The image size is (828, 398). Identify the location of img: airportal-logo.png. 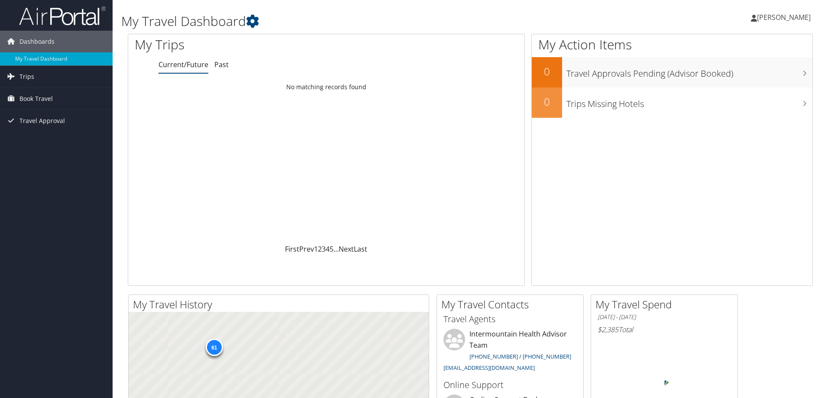
(62, 16).